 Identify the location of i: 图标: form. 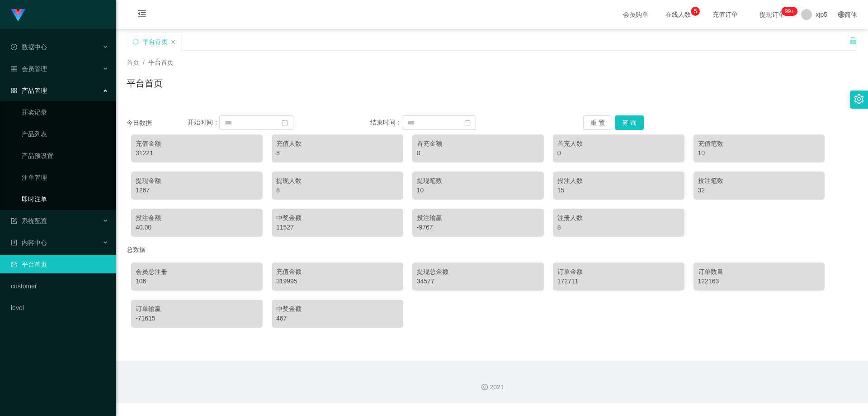
(14, 221).